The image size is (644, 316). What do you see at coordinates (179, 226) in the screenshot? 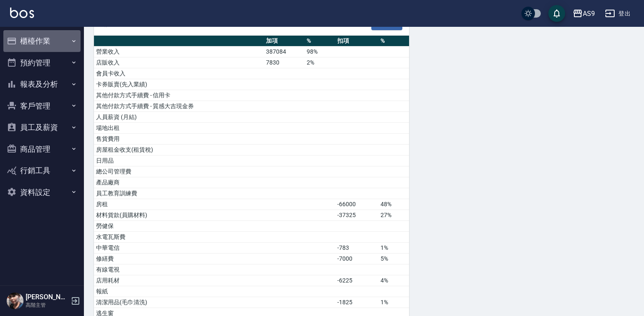
I see `td: 勞健保` at bounding box center [179, 226].